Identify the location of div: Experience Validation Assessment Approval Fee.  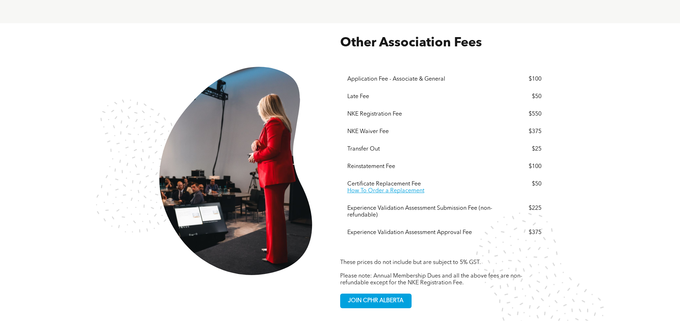
(424, 233).